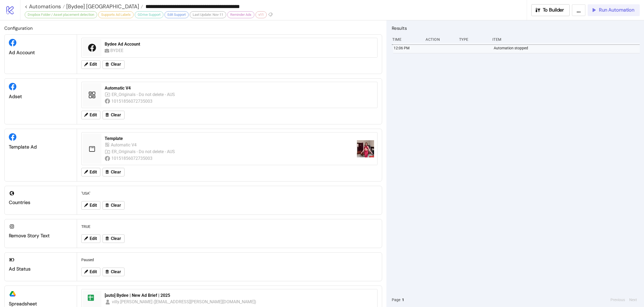 Image resolution: width=644 pixels, height=307 pixels. Describe the element at coordinates (230, 260) in the screenshot. I see `div: Paused` at that location.